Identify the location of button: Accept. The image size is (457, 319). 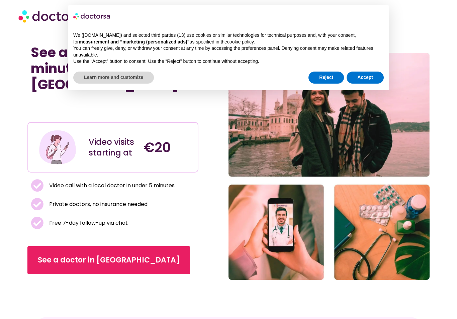
(365, 78).